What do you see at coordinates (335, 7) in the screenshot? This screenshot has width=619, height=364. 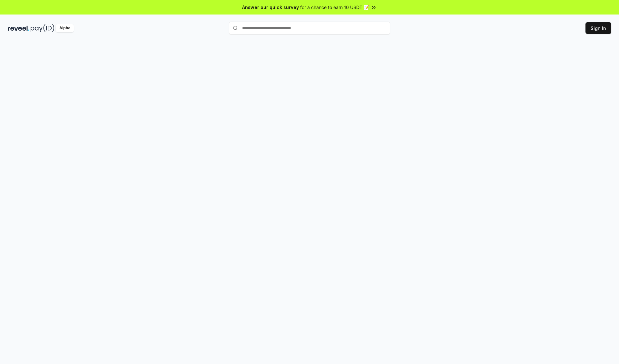 I see `span: for a chance to earn 10 USDT 📝` at bounding box center [335, 7].